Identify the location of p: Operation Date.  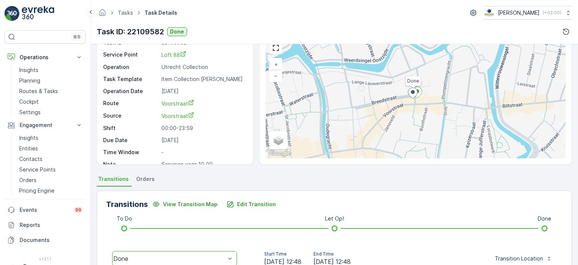
(131, 91).